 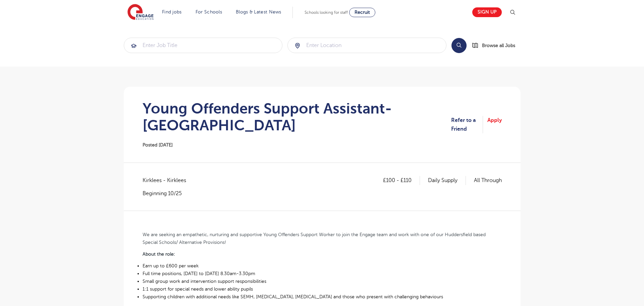 I want to click on a: Find jobs, so click(x=172, y=12).